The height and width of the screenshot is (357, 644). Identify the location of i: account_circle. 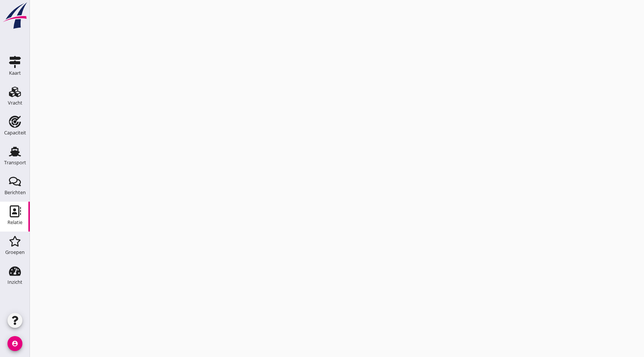
(15, 344).